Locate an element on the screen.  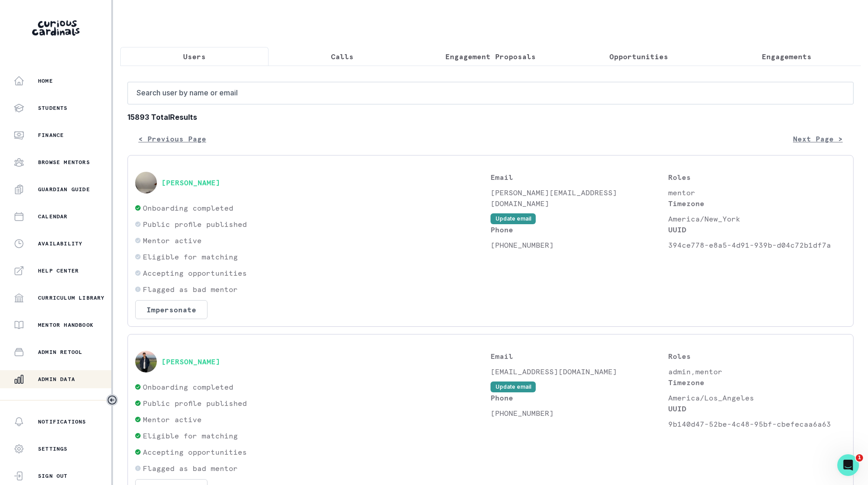
p: Opportunities is located at coordinates (639, 56).